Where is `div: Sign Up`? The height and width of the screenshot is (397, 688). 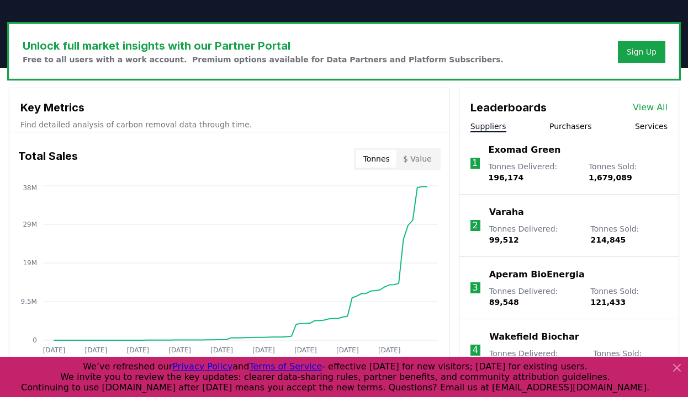
div: Sign Up is located at coordinates (641, 52).